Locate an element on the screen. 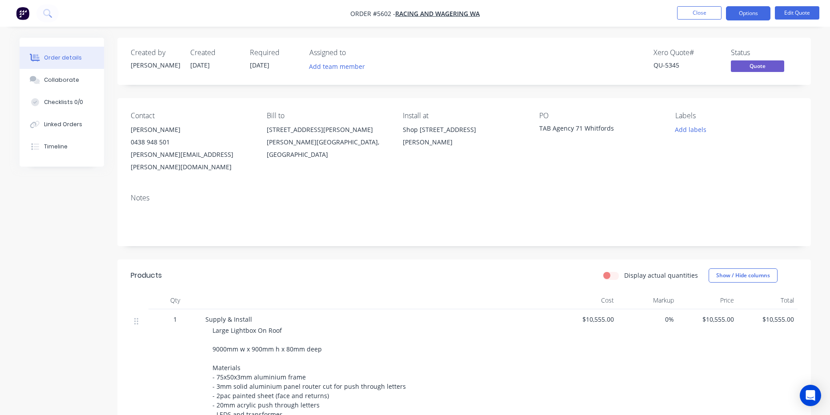  div: Price is located at coordinates (707, 301).